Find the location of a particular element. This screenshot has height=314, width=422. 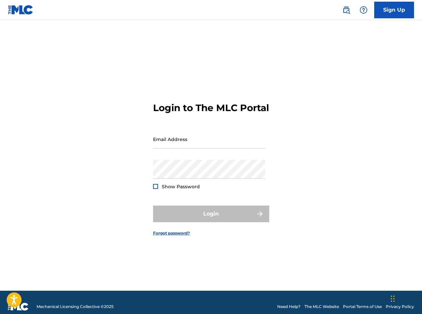

a: Portal Terms of Use is located at coordinates (363, 306).